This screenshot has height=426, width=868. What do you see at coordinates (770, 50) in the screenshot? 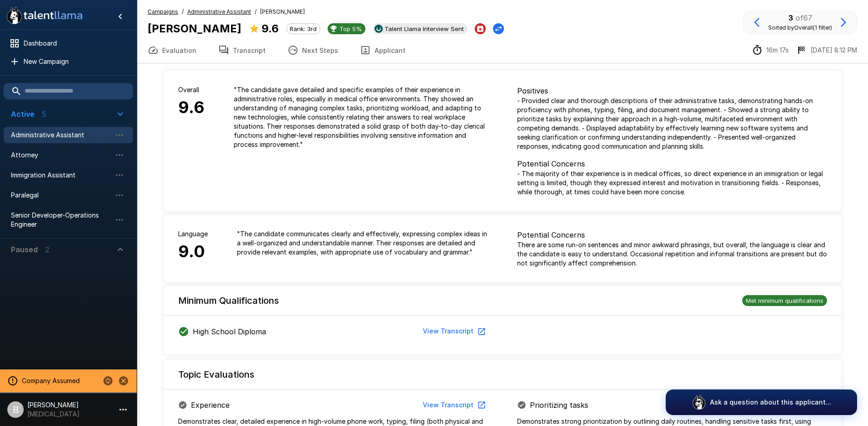
I see `div: The time between starting and completing the interview` at bounding box center [770, 50].